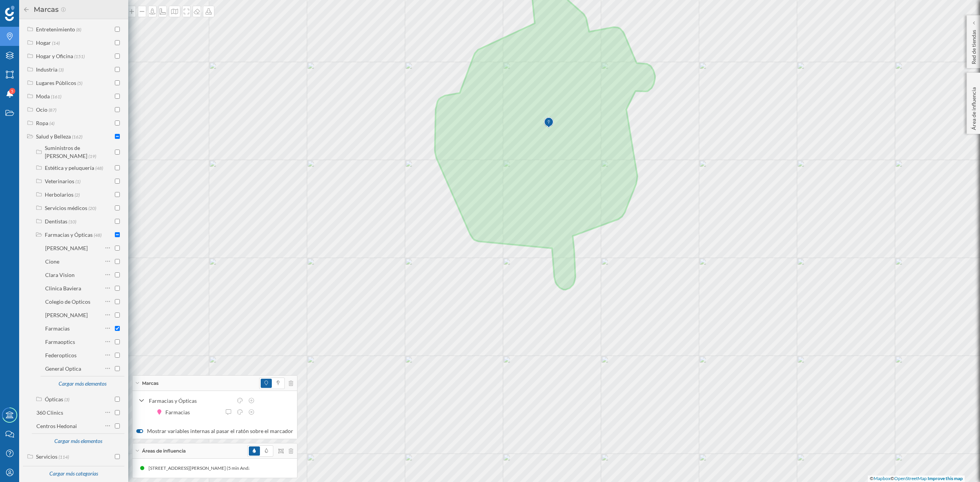 This screenshot has width=980, height=482. Describe the element at coordinates (164, 452) in the screenshot. I see `span: Áreas de influencia` at that location.